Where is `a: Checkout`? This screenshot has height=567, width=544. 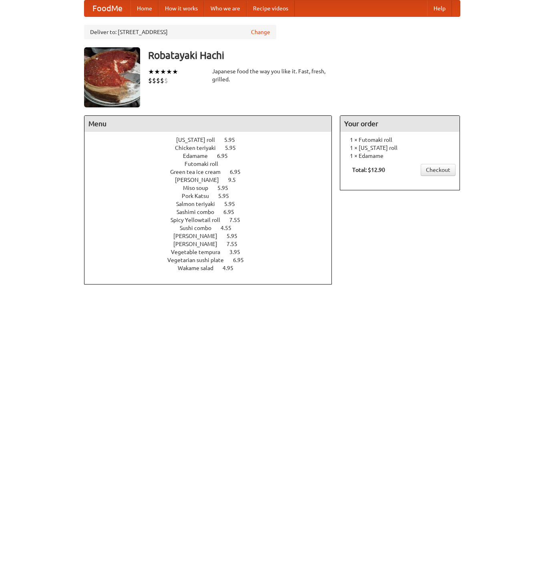
a: Checkout is located at coordinates (438, 170).